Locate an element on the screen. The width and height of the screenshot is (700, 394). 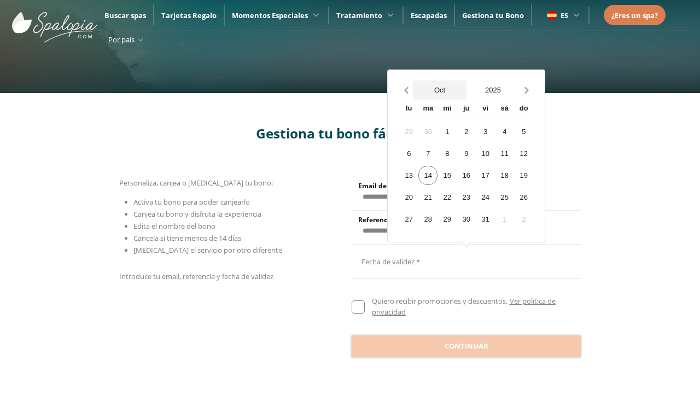
button: Next month is located at coordinates (526, 90).